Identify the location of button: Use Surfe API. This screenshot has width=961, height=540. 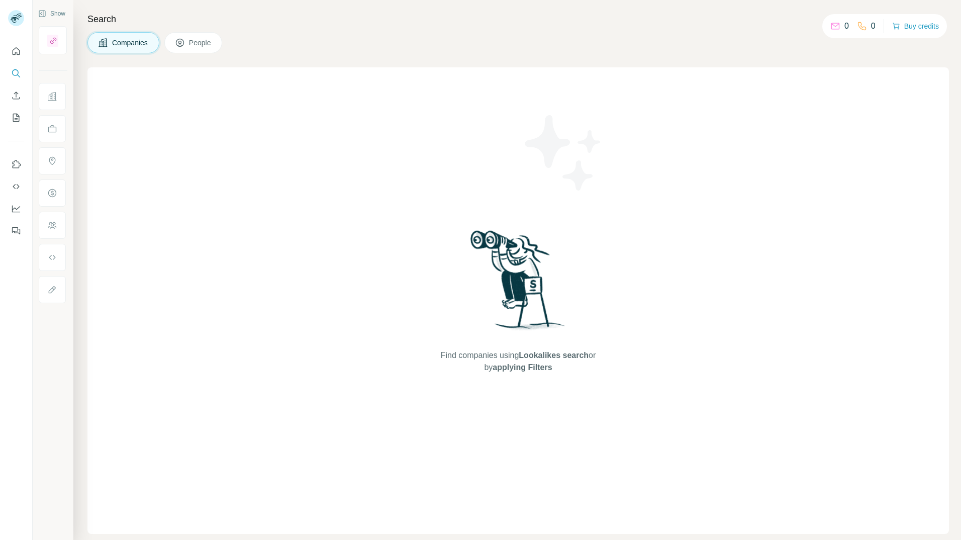
(16, 187).